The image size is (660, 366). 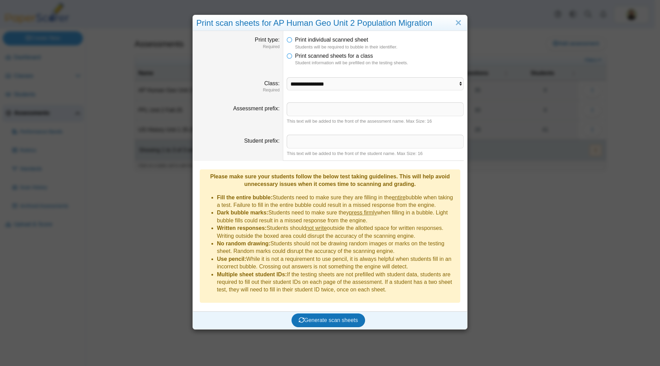 I want to click on span: Generate scan sheets, so click(x=328, y=320).